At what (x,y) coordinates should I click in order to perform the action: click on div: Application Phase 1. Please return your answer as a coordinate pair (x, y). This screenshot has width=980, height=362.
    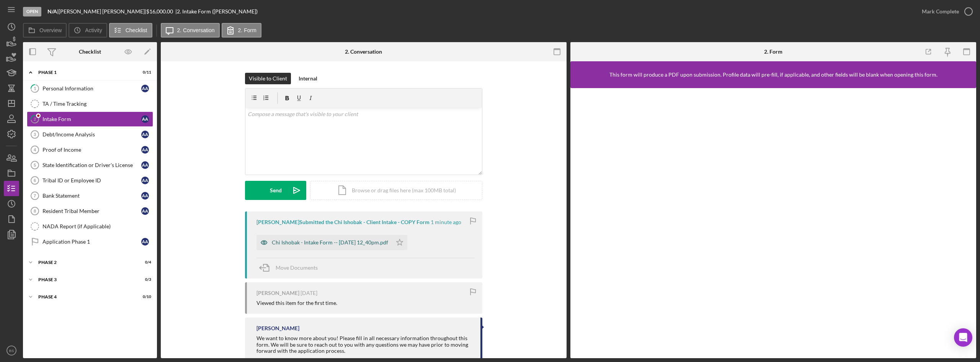
    Looking at the image, I should click on (92, 241).